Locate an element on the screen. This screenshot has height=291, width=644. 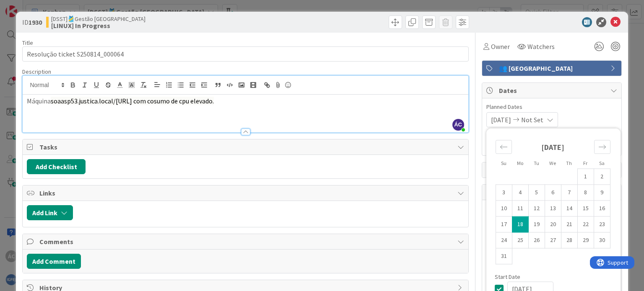
span: Watchers is located at coordinates (541, 46).